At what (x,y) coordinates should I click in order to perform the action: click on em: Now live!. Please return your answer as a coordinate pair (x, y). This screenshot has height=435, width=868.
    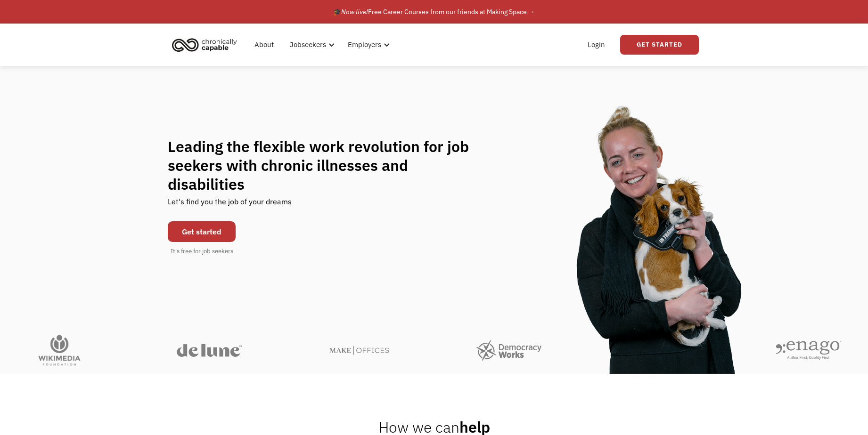
    Looking at the image, I should click on (354, 12).